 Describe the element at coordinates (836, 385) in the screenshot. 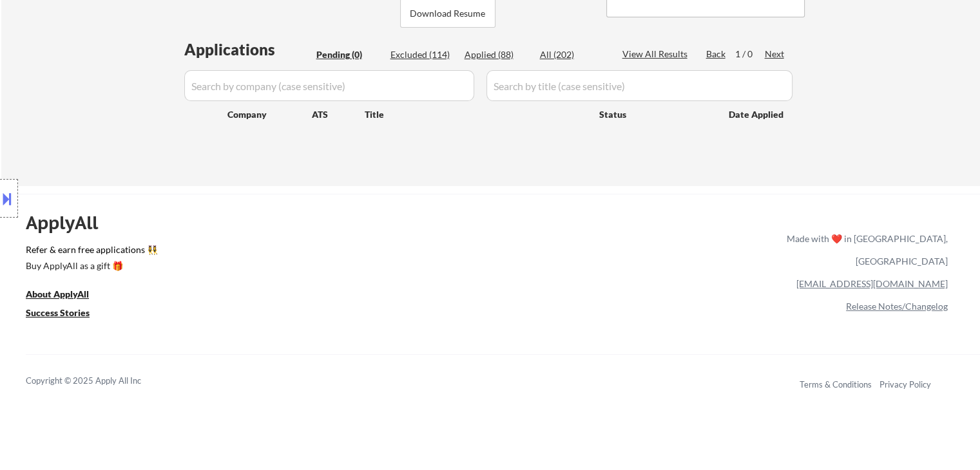

I see `a: Terms & Conditions` at that location.